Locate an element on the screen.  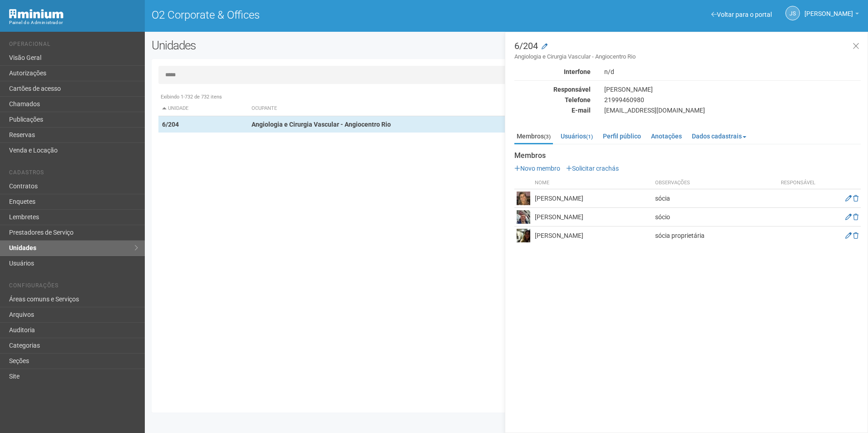
a: Dados cadastrais is located at coordinates (719, 136).